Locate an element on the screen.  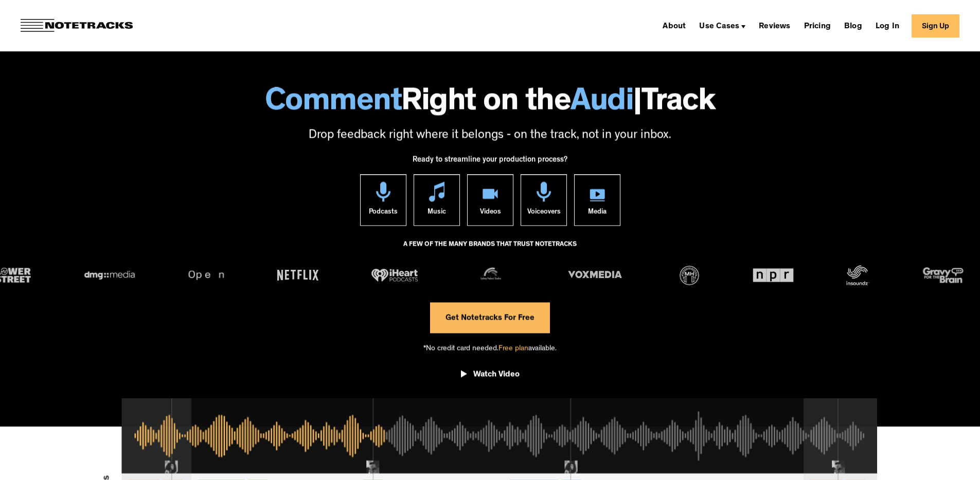
span: Audi is located at coordinates (601, 103).